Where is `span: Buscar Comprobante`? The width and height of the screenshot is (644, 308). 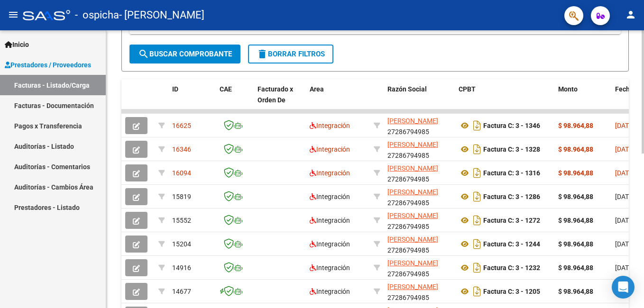 span: Buscar Comprobante is located at coordinates (185, 54).